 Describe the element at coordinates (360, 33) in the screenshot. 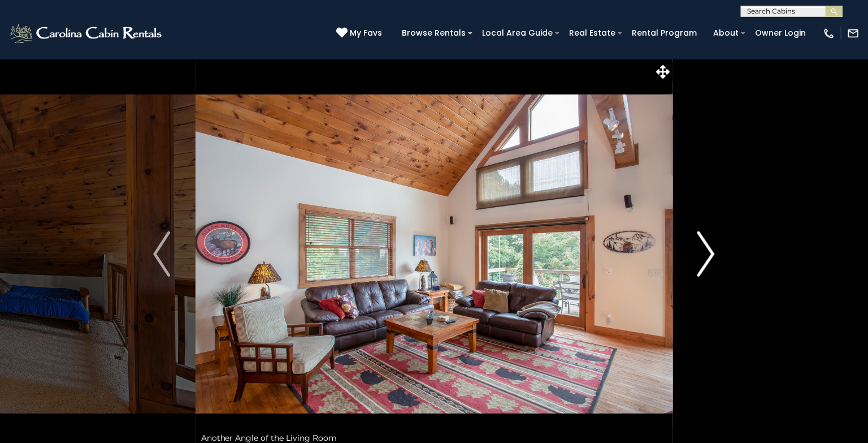

I see `a: My Favs` at that location.